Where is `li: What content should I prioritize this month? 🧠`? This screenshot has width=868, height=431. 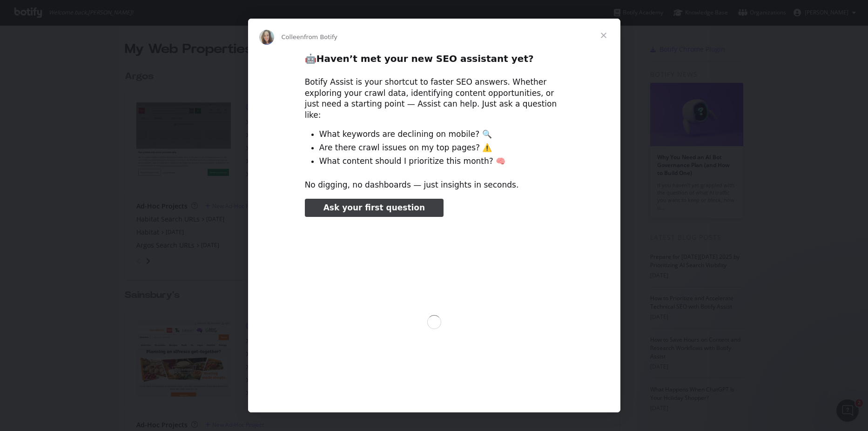
li: What content should I prioritize this month? 🧠 is located at coordinates (442, 161).